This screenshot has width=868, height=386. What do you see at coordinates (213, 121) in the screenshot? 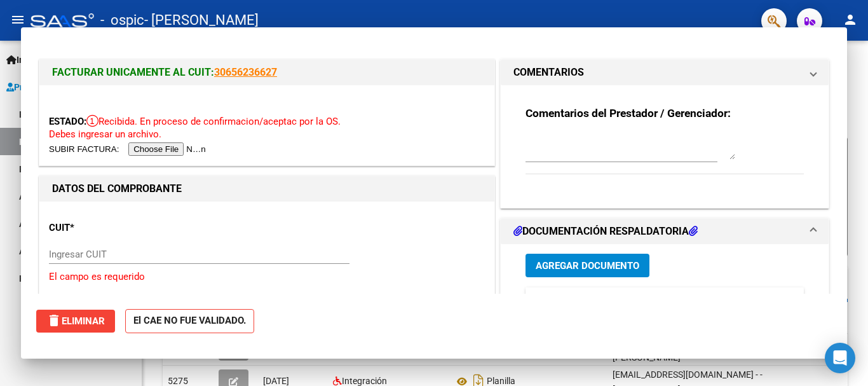
I see `span: Recibida. En proceso de confirmacion/aceptac por la OS.` at bounding box center [213, 121].